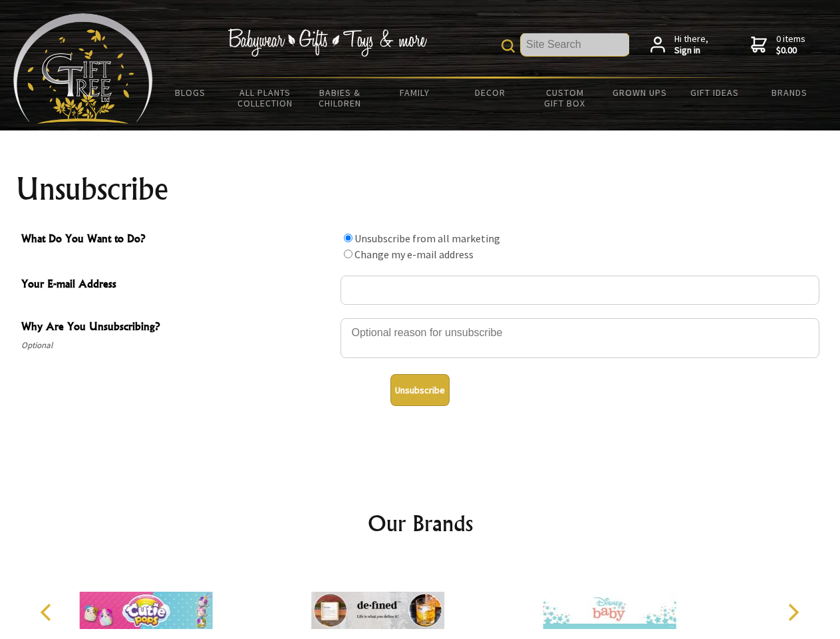 This screenshot has width=840, height=639. I want to click on a: Gift Ideas, so click(714, 92).